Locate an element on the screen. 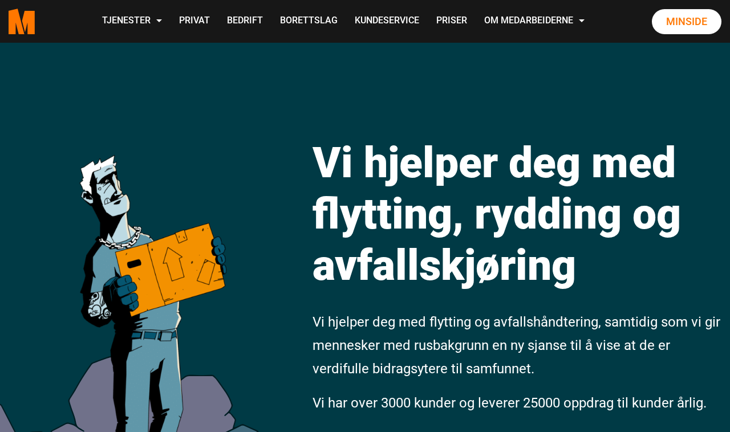 This screenshot has height=432, width=730. a: Privat is located at coordinates (194, 21).